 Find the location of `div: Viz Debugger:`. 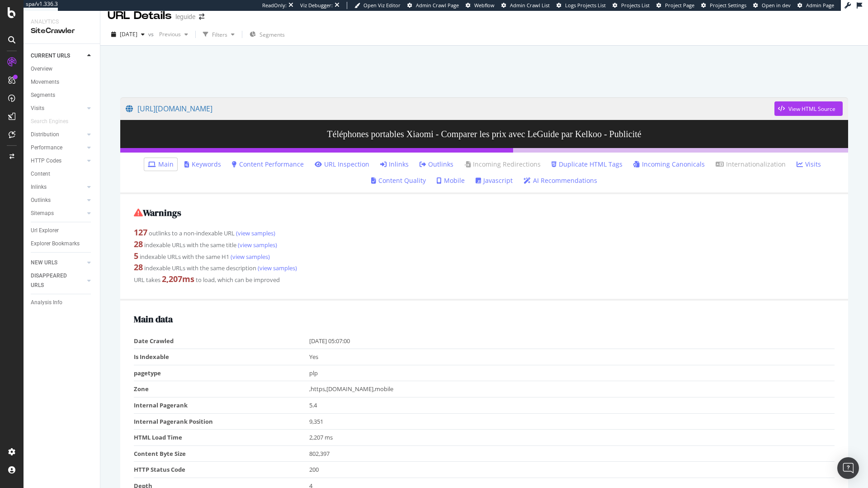

div: Viz Debugger: is located at coordinates (317, 6).